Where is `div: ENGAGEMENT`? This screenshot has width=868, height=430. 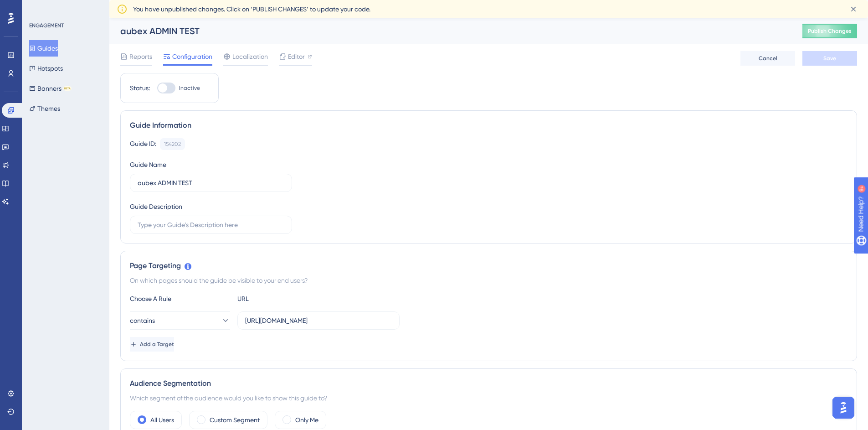
div: ENGAGEMENT is located at coordinates (46, 25).